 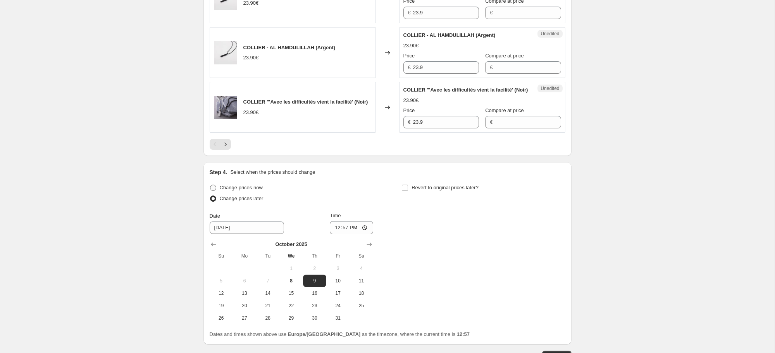 I want to click on span: 5, so click(x=221, y=281).